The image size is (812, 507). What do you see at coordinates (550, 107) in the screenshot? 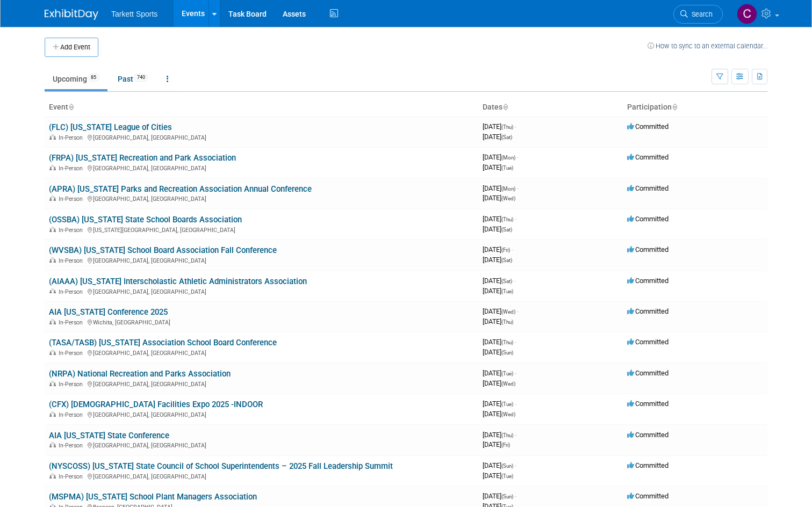
I see `th: Dates` at bounding box center [550, 107].